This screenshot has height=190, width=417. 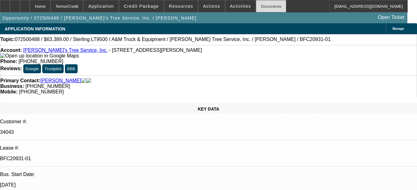 What do you see at coordinates (35, 29) in the screenshot?
I see `span: APPLICATION INFORMATION` at bounding box center [35, 29].